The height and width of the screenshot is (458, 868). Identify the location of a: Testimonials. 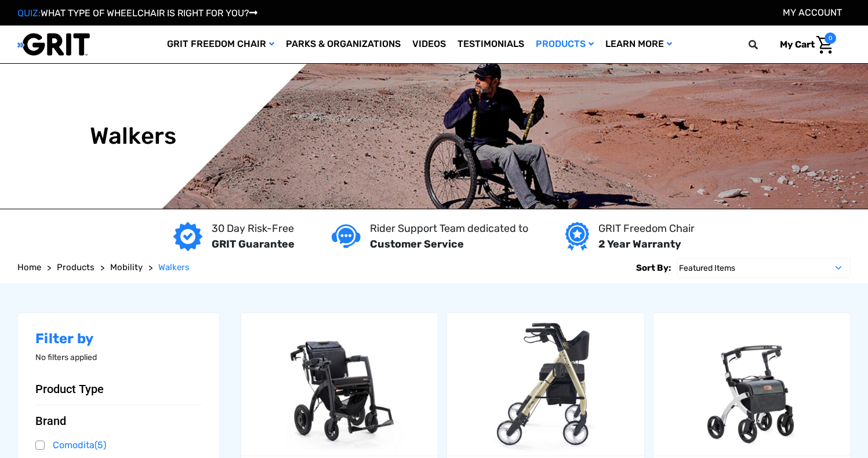
(491, 44).